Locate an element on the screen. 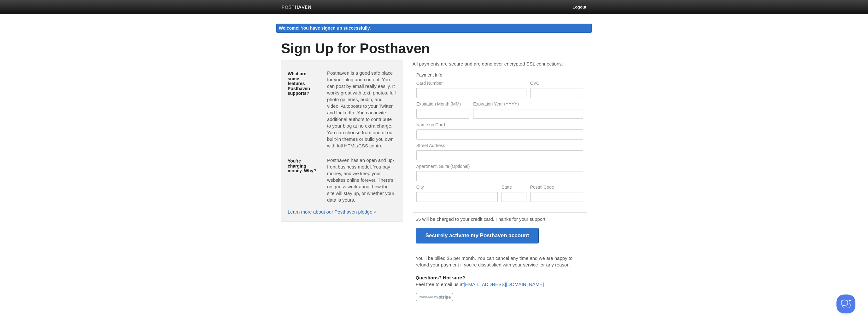 The width and height of the screenshot is (868, 326). label: Apartment, Suite (Optional) is located at coordinates (499, 167).